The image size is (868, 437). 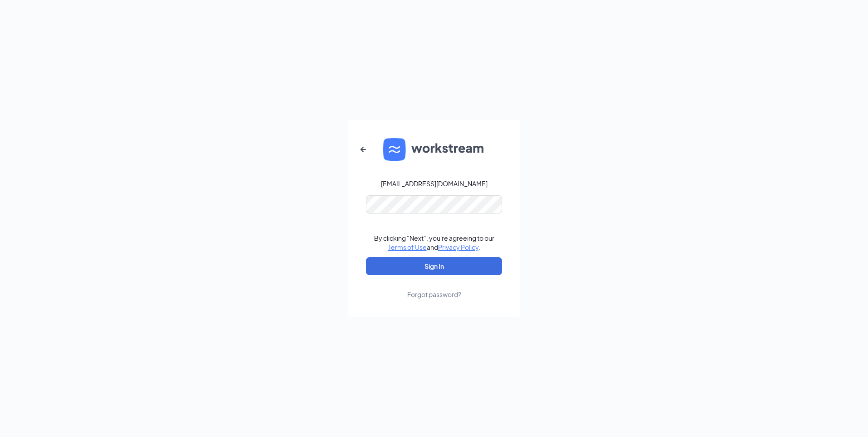 I want to click on a: Forgot password?, so click(x=434, y=287).